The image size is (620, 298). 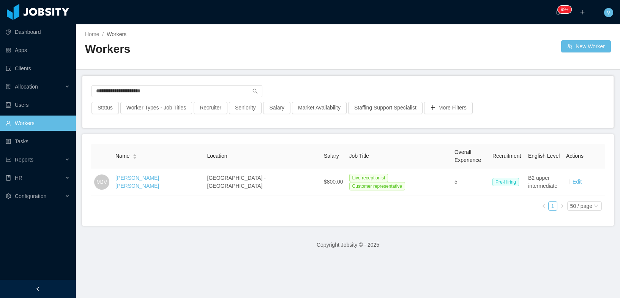 What do you see at coordinates (333, 182) in the screenshot?
I see `span: $800.00` at bounding box center [333, 182].